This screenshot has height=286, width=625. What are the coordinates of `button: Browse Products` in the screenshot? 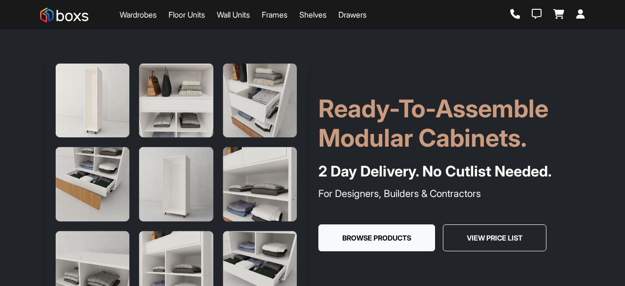 It's located at (377, 238).